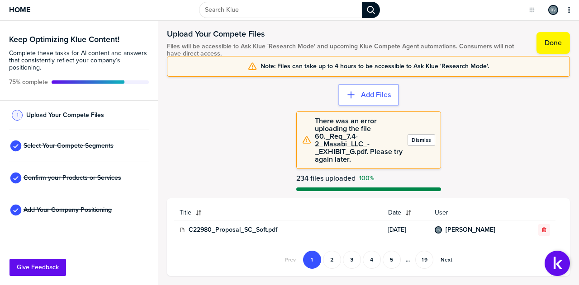 Image resolution: width=579 pixels, height=285 pixels. I want to click on label: Add Files, so click(376, 95).